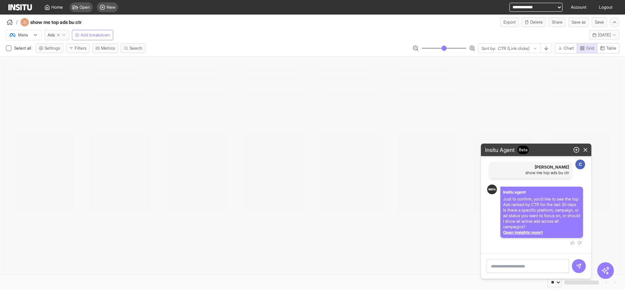  What do you see at coordinates (51, 35) in the screenshot?
I see `span: Ads` at bounding box center [51, 35].